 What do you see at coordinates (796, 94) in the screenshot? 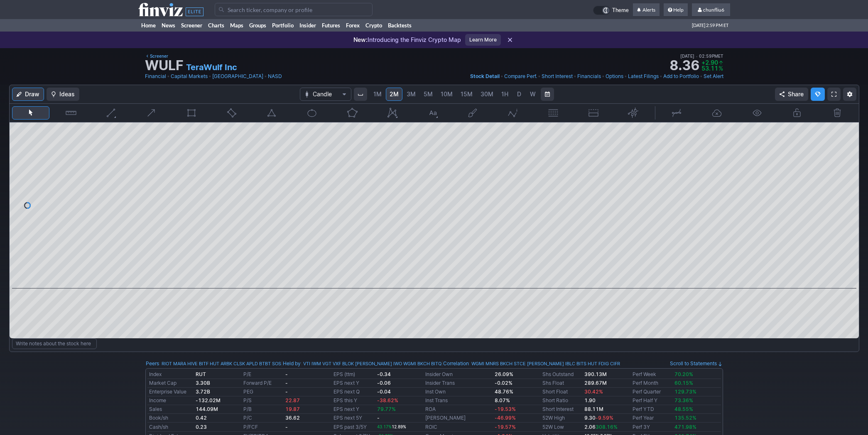
I see `span: Share` at bounding box center [796, 94].